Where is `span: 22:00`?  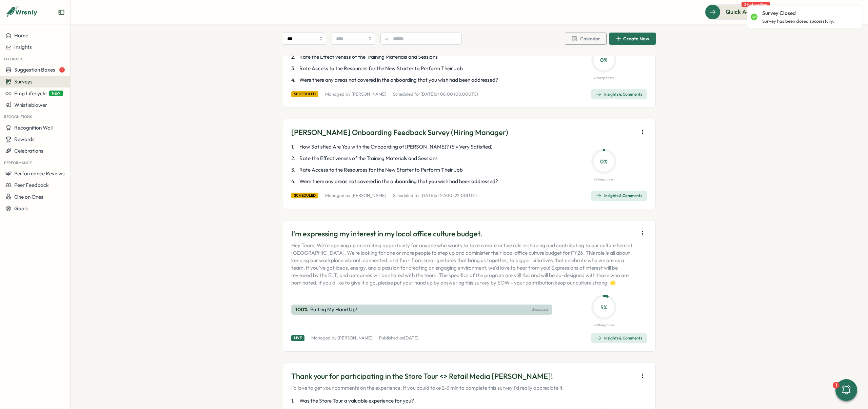 span: 22:00 is located at coordinates (446, 195).